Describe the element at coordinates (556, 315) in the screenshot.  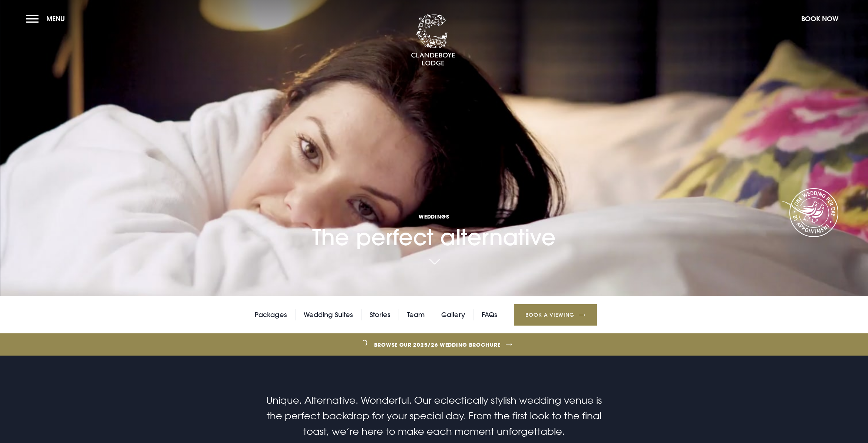
I see `a: Book a Viewing` at that location.